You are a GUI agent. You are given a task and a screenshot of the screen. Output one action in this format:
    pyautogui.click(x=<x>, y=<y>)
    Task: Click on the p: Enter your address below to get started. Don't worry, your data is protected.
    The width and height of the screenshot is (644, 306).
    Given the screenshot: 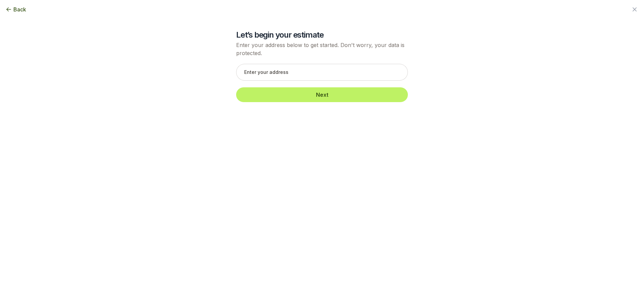 What is the action you would take?
    pyautogui.click(x=322, y=49)
    